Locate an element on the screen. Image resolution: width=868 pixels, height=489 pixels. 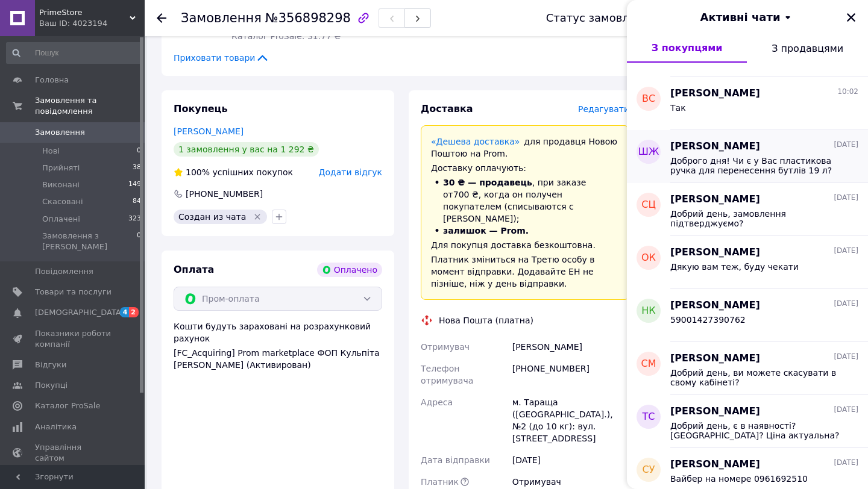
span: PrimeStore is located at coordinates (84, 13).